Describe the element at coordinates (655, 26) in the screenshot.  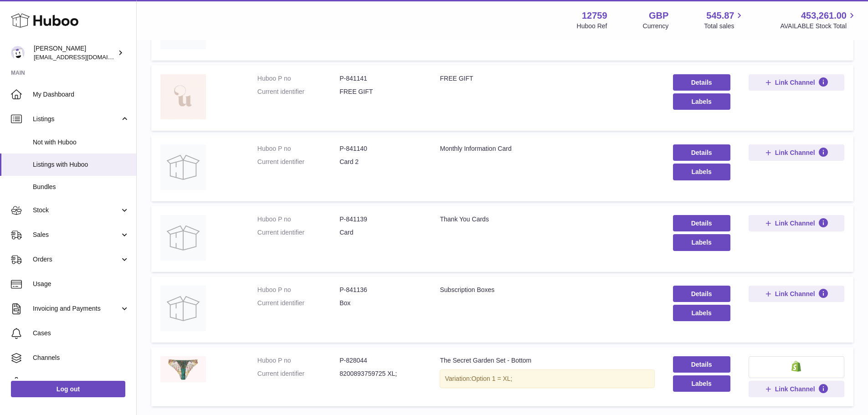
I see `div: Currency` at that location.